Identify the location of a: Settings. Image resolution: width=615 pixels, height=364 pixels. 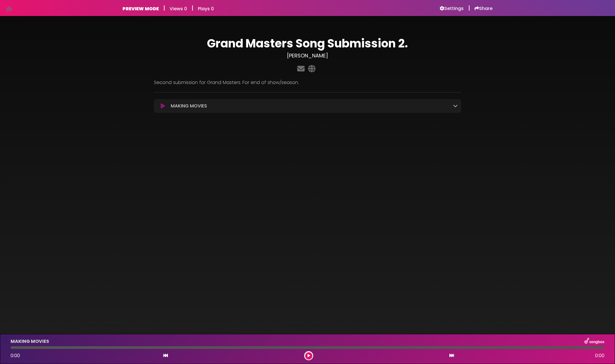
(452, 8).